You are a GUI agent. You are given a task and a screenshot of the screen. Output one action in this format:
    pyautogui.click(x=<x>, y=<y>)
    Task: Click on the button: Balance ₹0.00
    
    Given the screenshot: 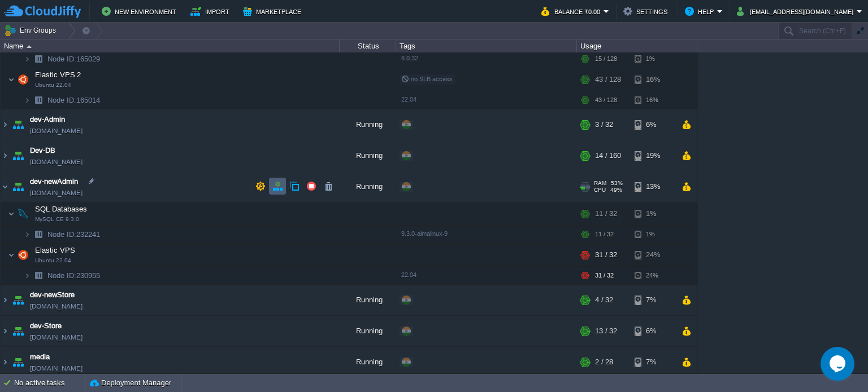 What is the action you would take?
    pyautogui.click(x=573, y=11)
    